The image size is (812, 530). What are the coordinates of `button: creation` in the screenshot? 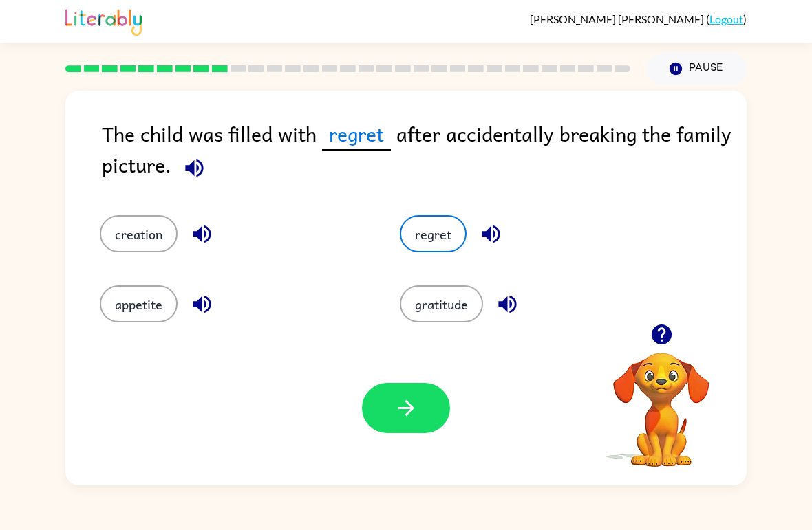 It's located at (138, 234).